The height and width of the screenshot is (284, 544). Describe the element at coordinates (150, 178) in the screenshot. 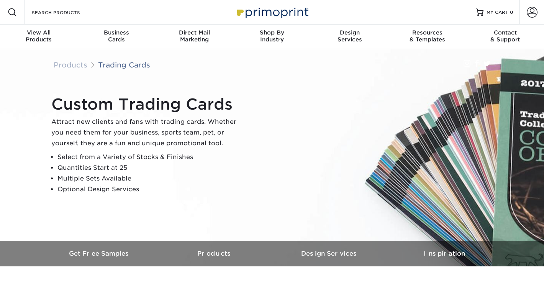

I see `li: Multiple Sets Available` at that location.